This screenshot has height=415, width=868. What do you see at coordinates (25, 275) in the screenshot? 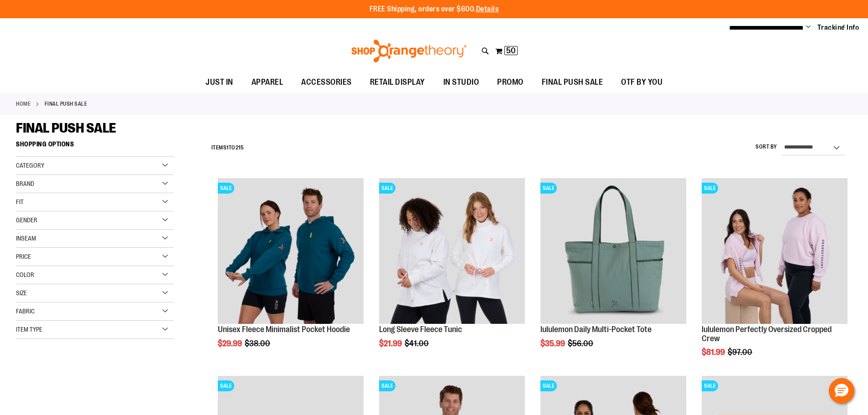
I see `span: Color` at bounding box center [25, 275].